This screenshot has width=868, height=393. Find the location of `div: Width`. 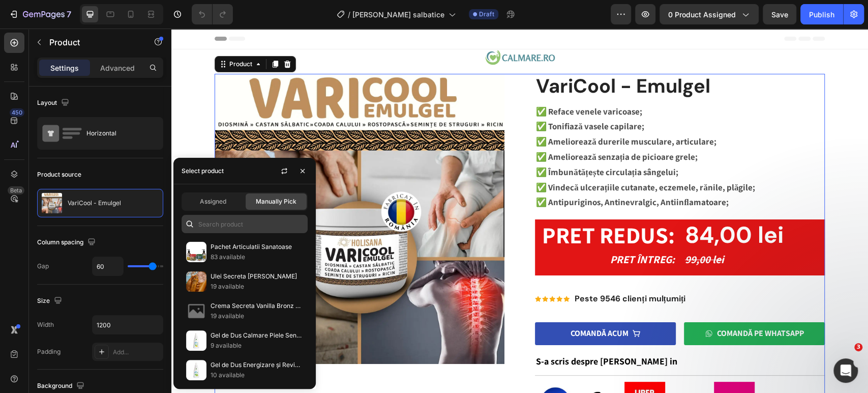

div: Width is located at coordinates (46, 324).